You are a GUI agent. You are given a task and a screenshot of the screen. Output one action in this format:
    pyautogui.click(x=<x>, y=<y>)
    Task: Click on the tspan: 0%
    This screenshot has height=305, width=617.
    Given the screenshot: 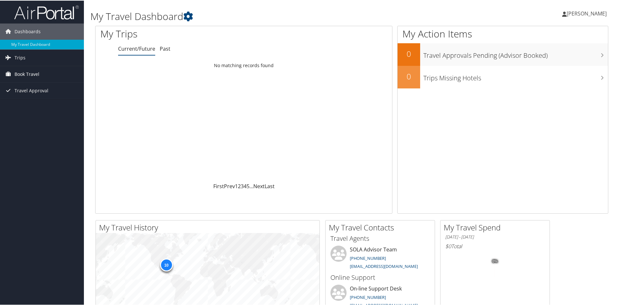 What is the action you would take?
    pyautogui.click(x=495, y=261)
    